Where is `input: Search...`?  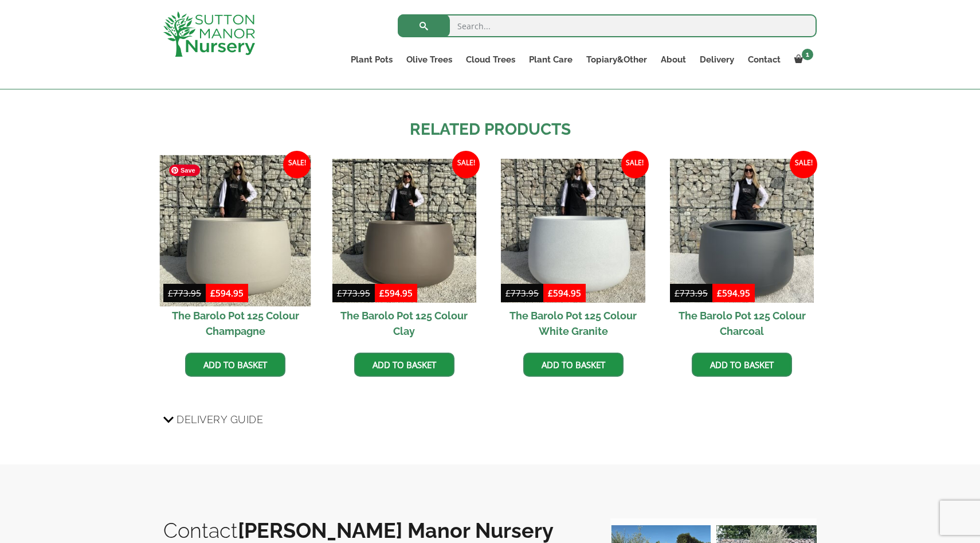 input: Search... is located at coordinates (607, 26).